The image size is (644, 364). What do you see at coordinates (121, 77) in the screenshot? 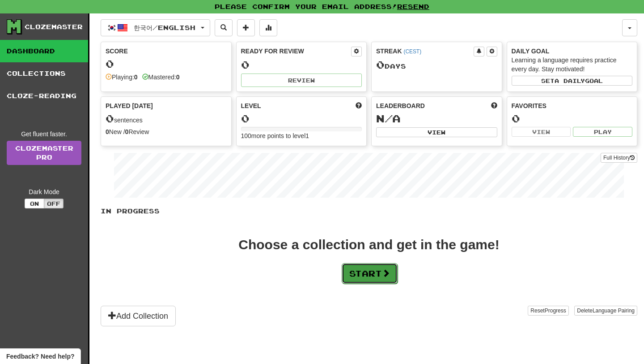
I see `div: Playing:` at bounding box center [121, 77].